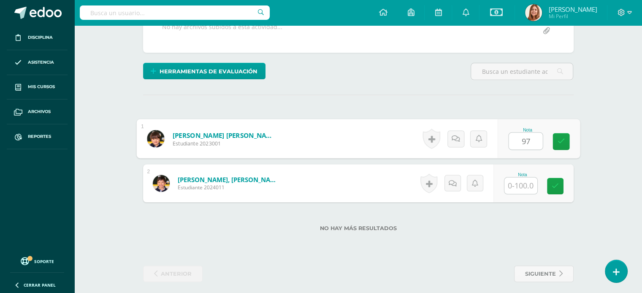  Describe the element at coordinates (533, 13) in the screenshot. I see `img: eb2ab618cba906d884e32e33fe174f12.png` at that location.